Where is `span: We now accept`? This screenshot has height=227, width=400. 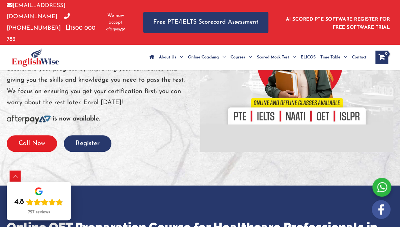 span: We now accept is located at coordinates (115, 19).